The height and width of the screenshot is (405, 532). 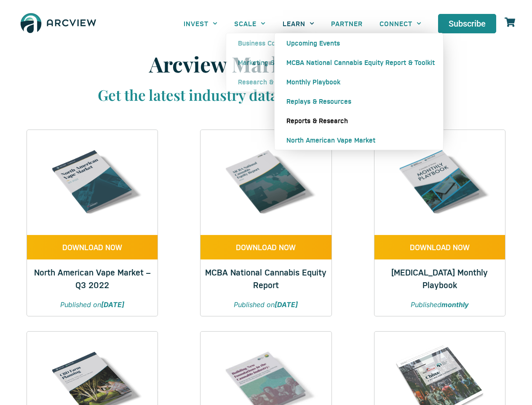 I want to click on ul: SCALE, so click(x=267, y=62).